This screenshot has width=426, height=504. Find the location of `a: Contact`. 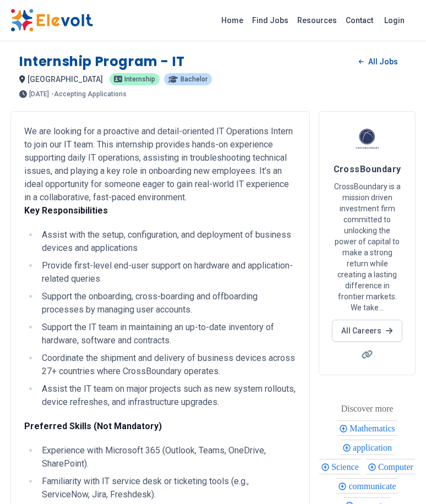

a: Contact is located at coordinates (359, 20).